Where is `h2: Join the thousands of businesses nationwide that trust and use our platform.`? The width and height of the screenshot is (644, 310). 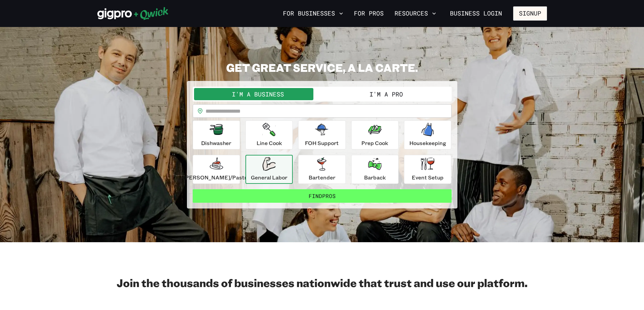 h2: Join the thousands of businesses nationwide that trust and use our platform. is located at coordinates (322, 283).